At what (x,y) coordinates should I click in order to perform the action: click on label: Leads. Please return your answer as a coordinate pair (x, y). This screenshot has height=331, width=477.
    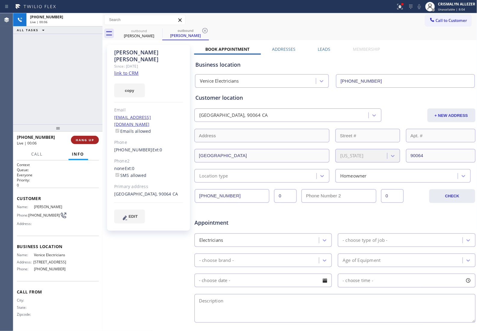
    Looking at the image, I should click on (324, 49).